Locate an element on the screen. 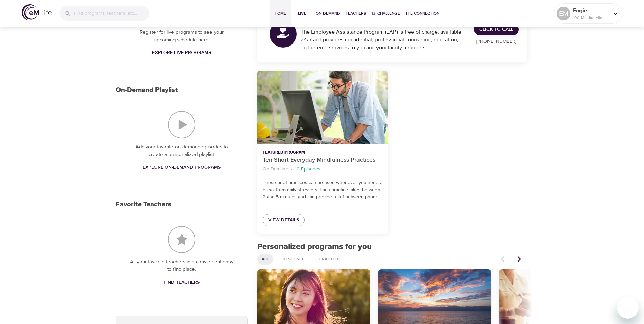  span: The Connection is located at coordinates (422, 13).